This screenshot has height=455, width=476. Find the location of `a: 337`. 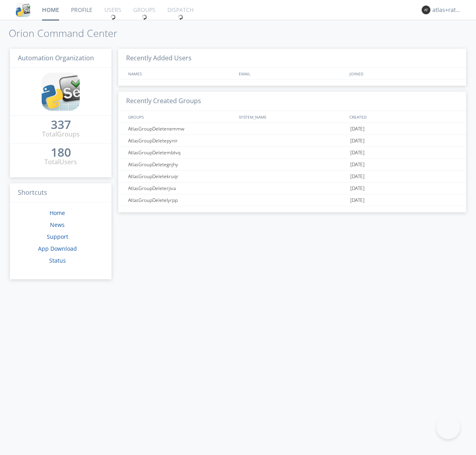

a: 337 is located at coordinates (61, 125).